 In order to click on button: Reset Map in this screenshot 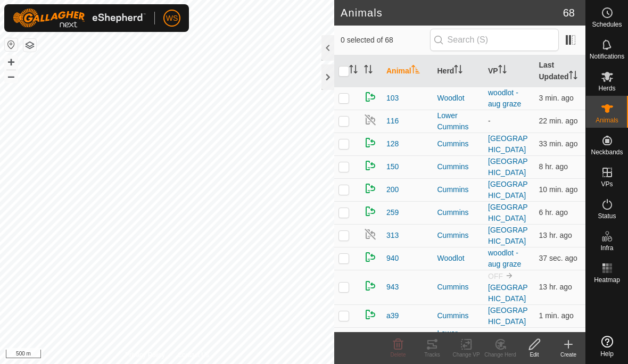, I will do `click(11, 45)`.